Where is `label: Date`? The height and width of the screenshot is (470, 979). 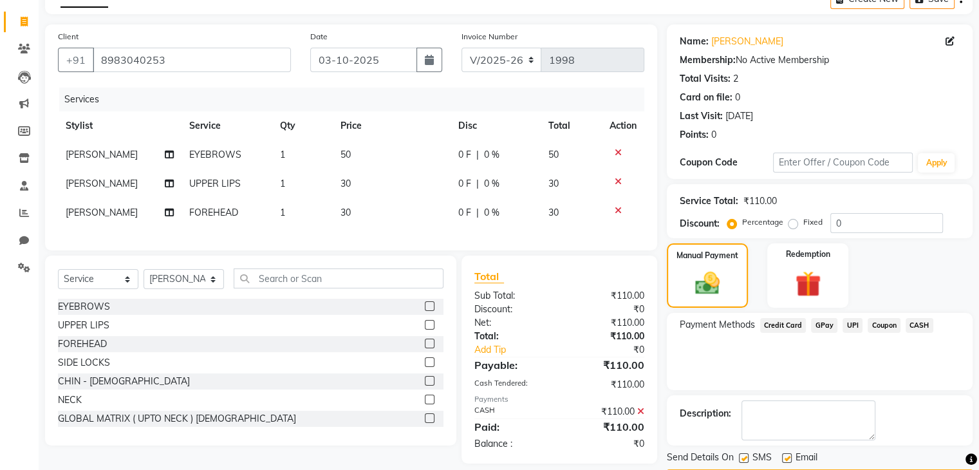 label: Date is located at coordinates (319, 37).